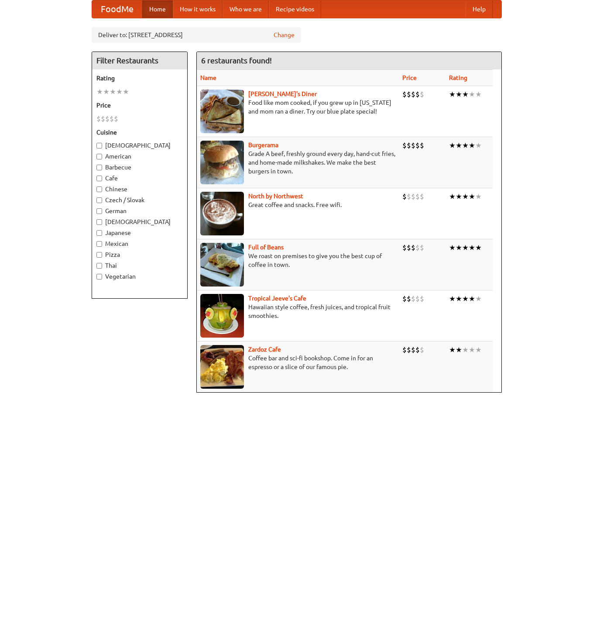 The image size is (593, 618). Describe the element at coordinates (140, 178) in the screenshot. I see `label: Cafe` at that location.